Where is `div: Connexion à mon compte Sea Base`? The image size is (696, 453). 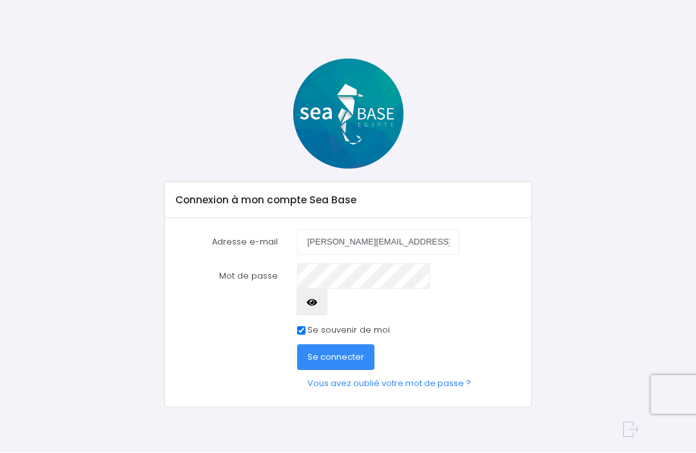
div: Connexion à mon compte Sea Base is located at coordinates (348, 201).